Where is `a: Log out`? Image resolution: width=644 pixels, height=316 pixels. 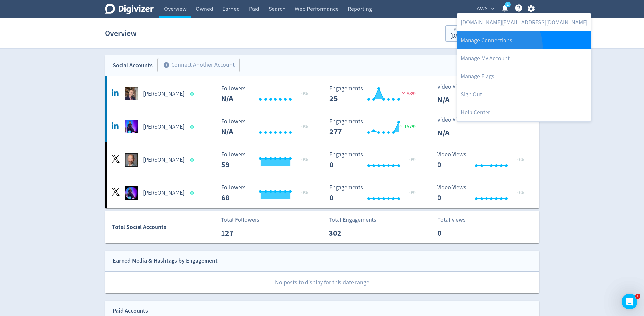 a: Log out is located at coordinates (524, 94).